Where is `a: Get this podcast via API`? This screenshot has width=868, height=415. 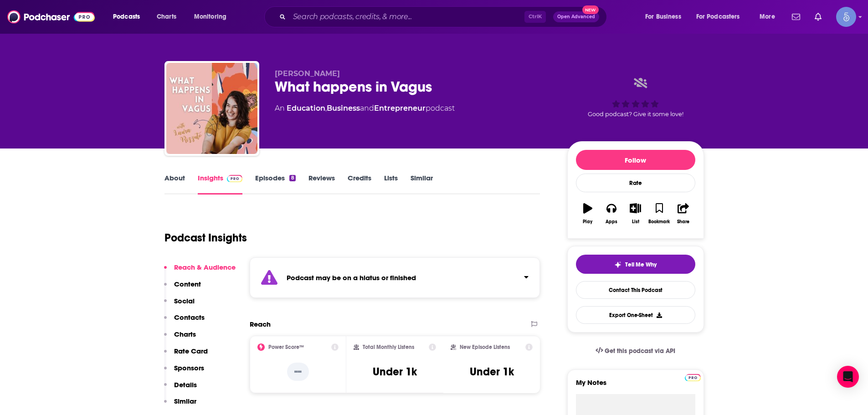
a: Get this podcast via API is located at coordinates (636, 351).